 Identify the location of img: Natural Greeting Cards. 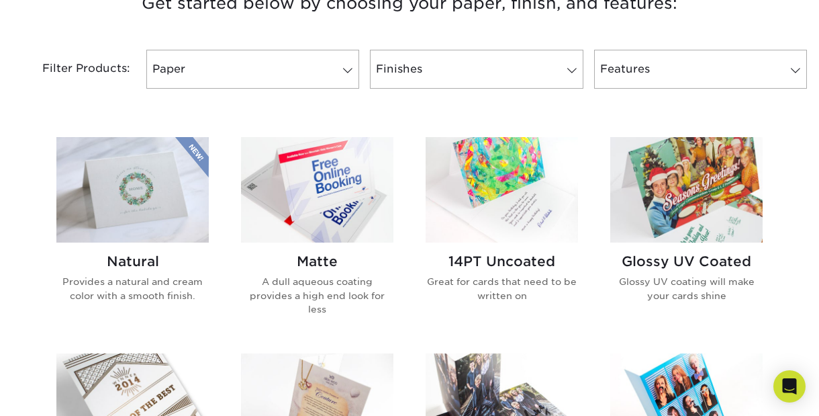
(132, 189).